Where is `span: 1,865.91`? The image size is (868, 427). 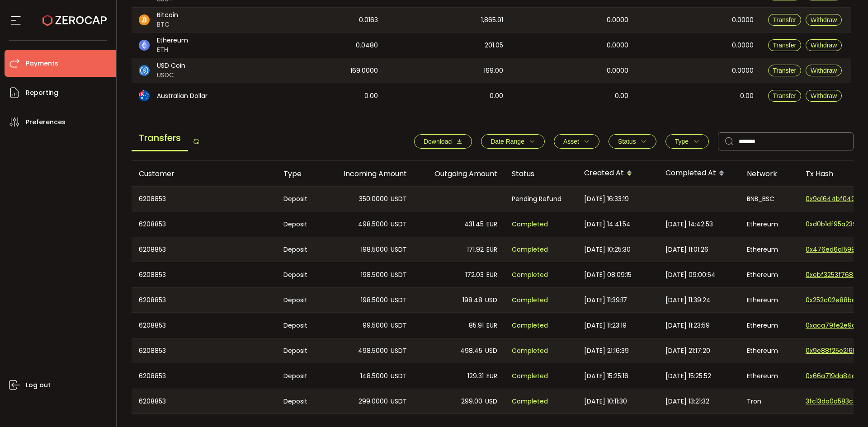
span: 1,865.91 is located at coordinates (492, 20).